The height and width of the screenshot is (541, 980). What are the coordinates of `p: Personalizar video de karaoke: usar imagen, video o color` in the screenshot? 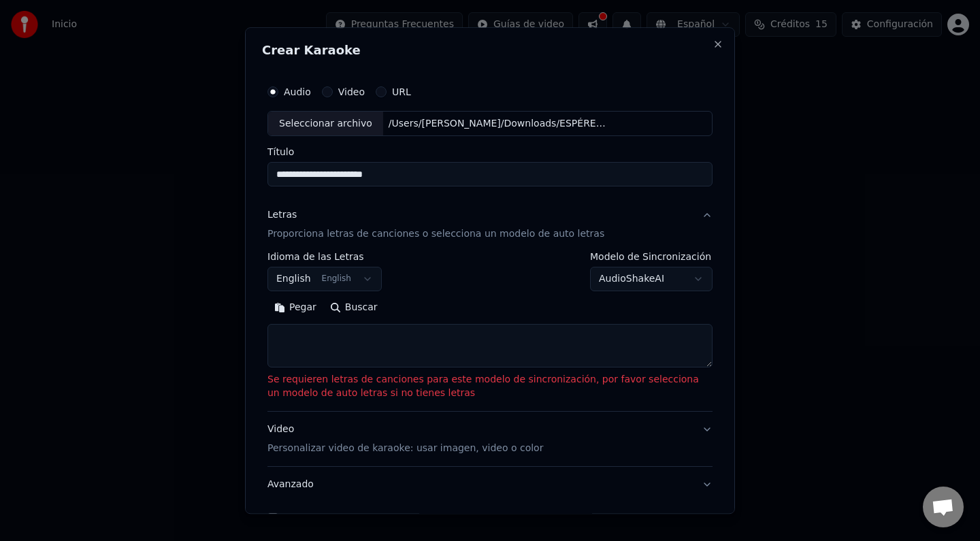 It's located at (405, 449).